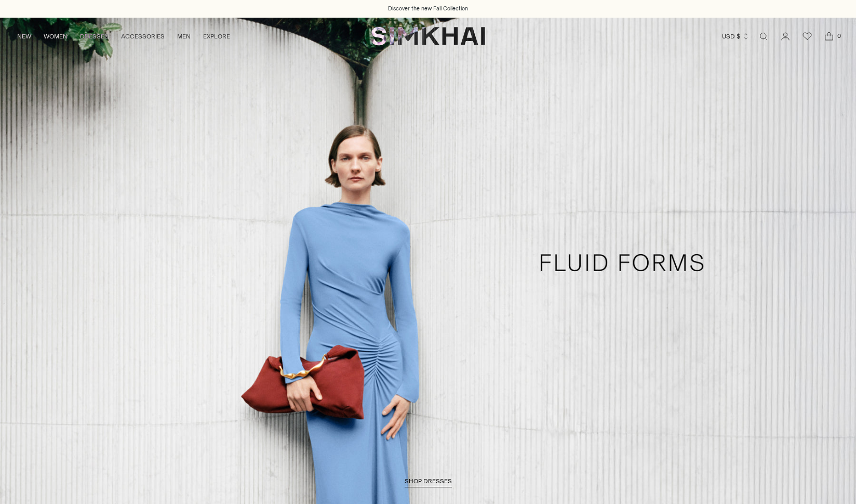  What do you see at coordinates (55, 37) in the screenshot?
I see `a: WOMEN` at bounding box center [55, 37].